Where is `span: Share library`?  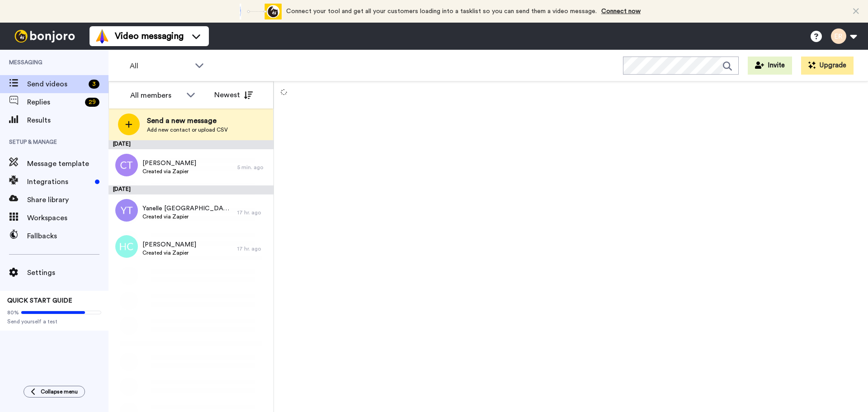
span: Share library is located at coordinates (68, 200).